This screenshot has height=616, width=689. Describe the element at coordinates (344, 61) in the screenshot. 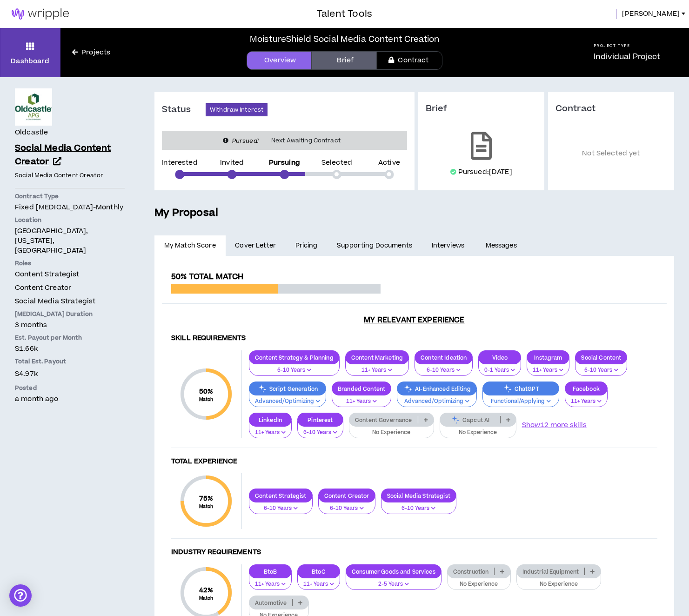

I see `a: Brief` at that location.